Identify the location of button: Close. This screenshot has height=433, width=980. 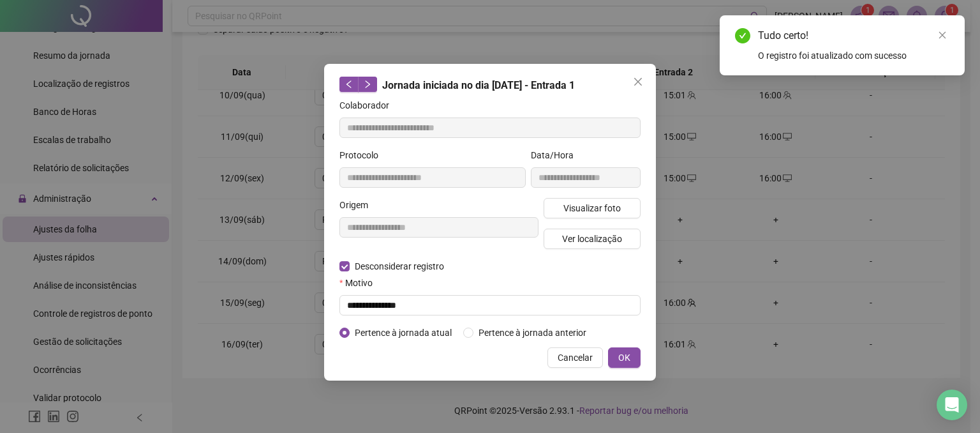
(638, 82).